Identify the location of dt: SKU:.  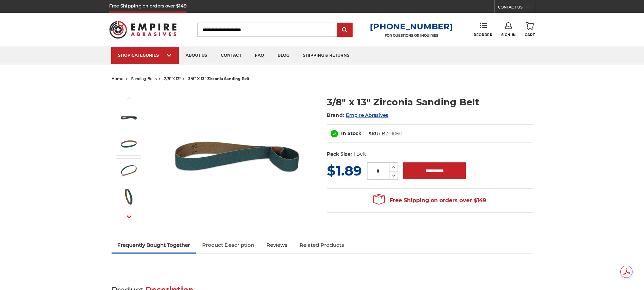
(374, 134).